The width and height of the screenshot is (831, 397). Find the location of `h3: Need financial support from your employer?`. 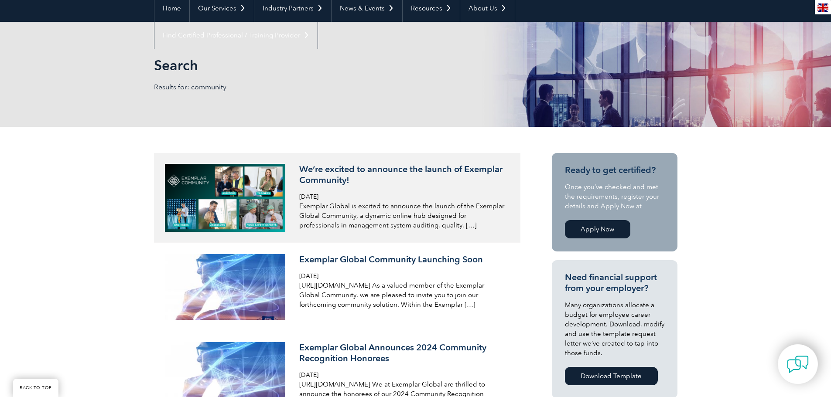

h3: Need financial support from your employer? is located at coordinates (614, 283).